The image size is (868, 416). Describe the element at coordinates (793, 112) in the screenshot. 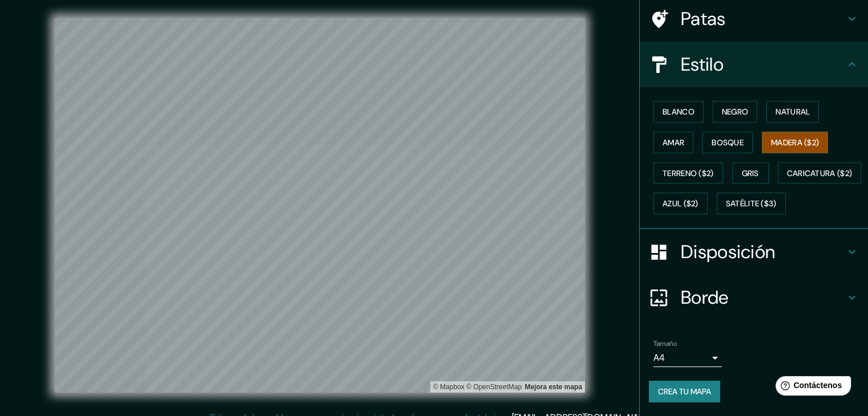

I see `button: Natural` at that location.